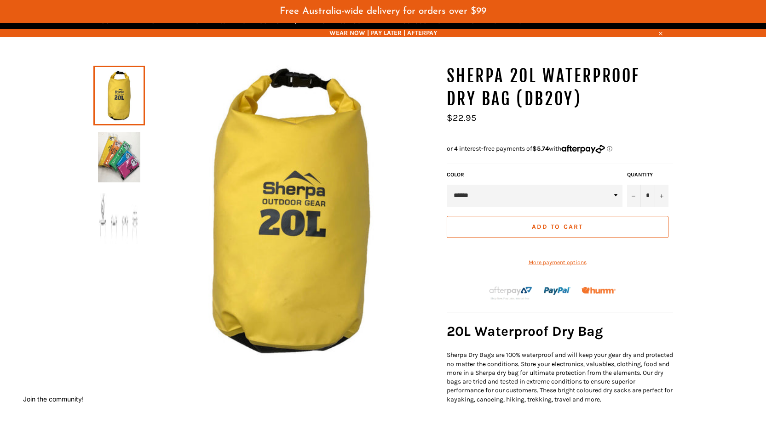 Image resolution: width=766 pixels, height=424 pixels. I want to click on img: Afterpay-Logo-on-dark-bg_large.png, so click(510, 293).